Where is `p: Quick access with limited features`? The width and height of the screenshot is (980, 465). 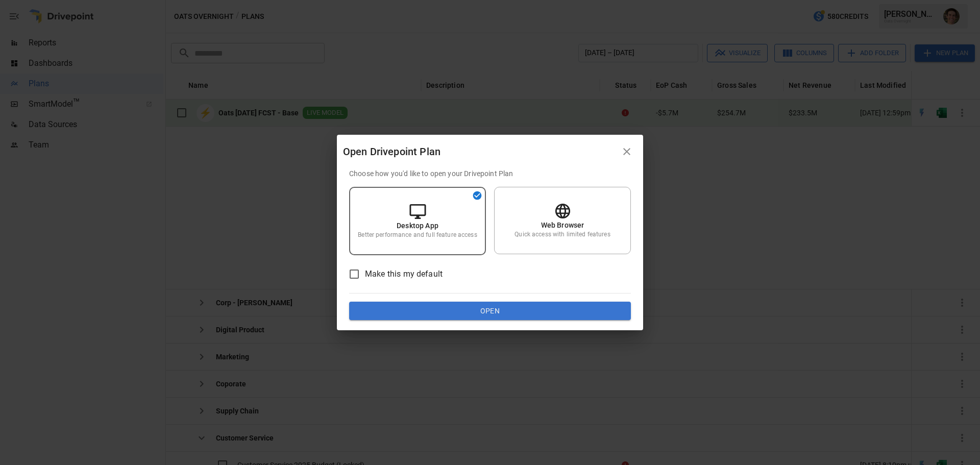
p: Quick access with limited features is located at coordinates (562, 235).